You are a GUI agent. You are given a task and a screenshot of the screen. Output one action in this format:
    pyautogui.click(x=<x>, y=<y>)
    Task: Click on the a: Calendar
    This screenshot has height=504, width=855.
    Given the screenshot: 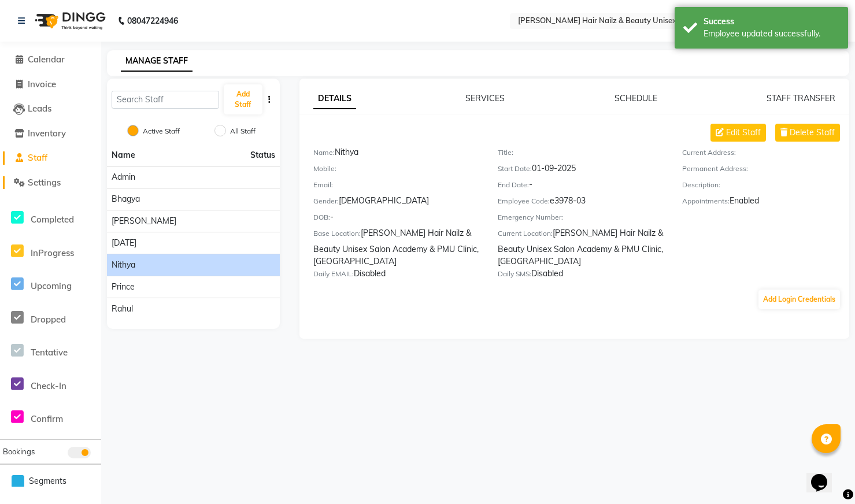 What is the action you would take?
    pyautogui.click(x=51, y=59)
    